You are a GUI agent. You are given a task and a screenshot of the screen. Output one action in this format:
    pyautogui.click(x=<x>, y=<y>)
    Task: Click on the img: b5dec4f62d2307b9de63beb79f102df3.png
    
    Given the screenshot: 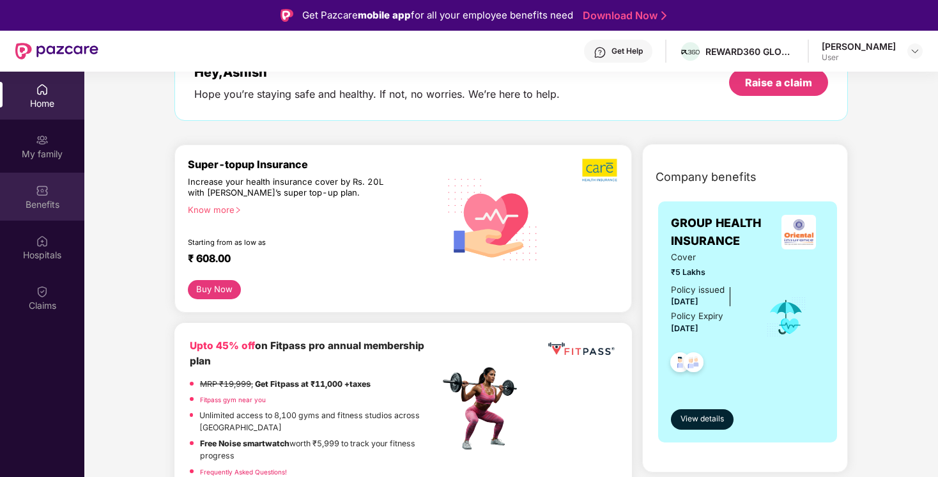 What is the action you would take?
    pyautogui.click(x=600, y=170)
    